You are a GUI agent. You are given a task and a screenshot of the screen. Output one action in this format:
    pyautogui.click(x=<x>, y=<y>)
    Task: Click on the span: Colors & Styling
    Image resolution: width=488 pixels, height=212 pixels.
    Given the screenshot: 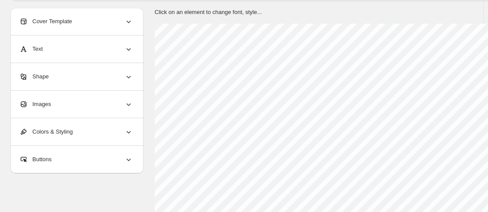 What is the action you would take?
    pyautogui.click(x=46, y=132)
    